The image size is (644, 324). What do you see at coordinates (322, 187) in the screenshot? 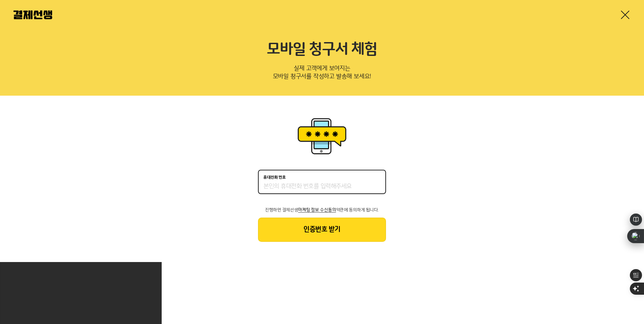
I see `input: 휴대전화 번호` at bounding box center [322, 187].